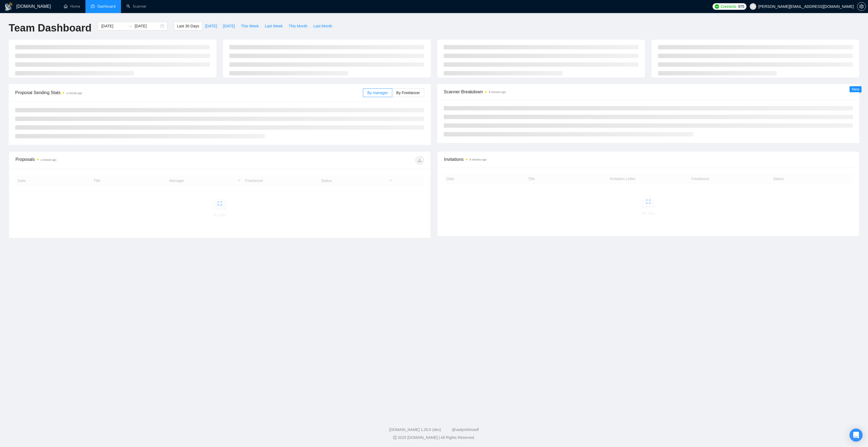 The width and height of the screenshot is (868, 447). I want to click on span: This Month, so click(298, 26).